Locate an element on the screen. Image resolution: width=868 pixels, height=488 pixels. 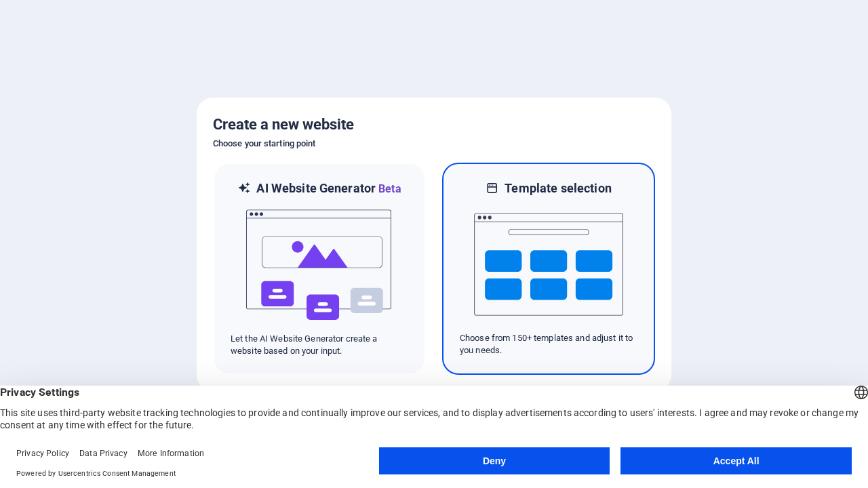
p: Let the AI Website Generator create a website based on your input. is located at coordinates (319, 345).